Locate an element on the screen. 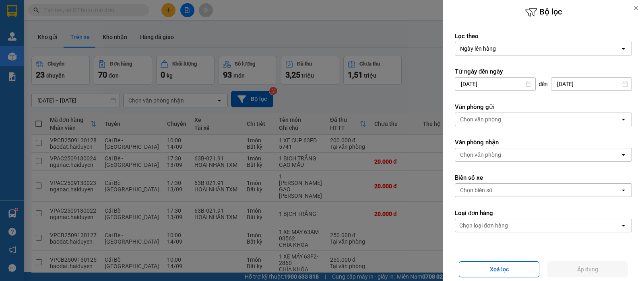 The image size is (644, 281). label: Loại đơn hàng is located at coordinates (543, 213).